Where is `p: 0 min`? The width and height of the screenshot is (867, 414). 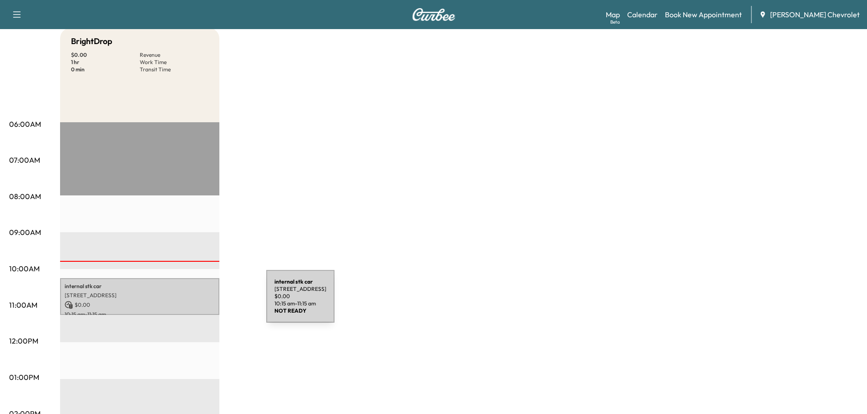
p: 0 min is located at coordinates (105, 70).